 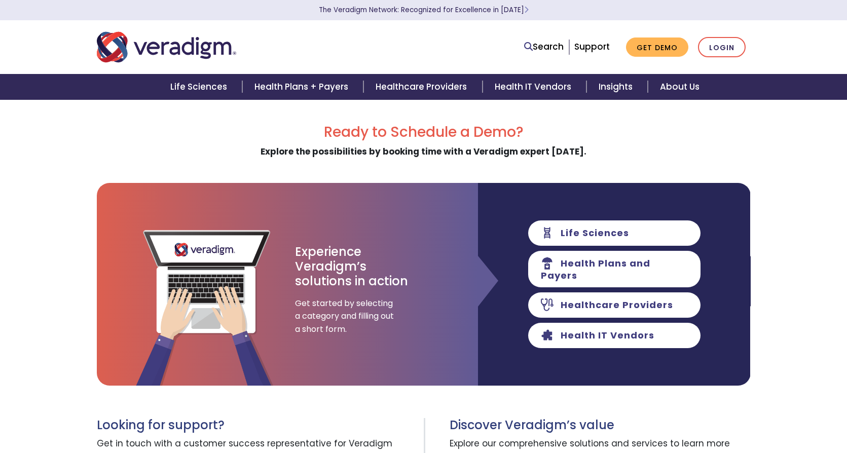 I want to click on a: Search, so click(x=544, y=47).